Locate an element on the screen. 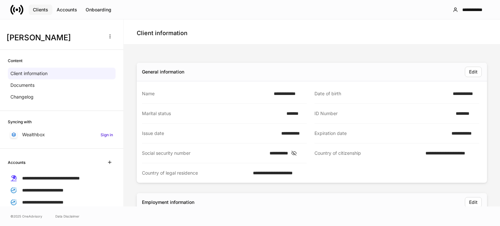  h6: Content is located at coordinates (15, 61).